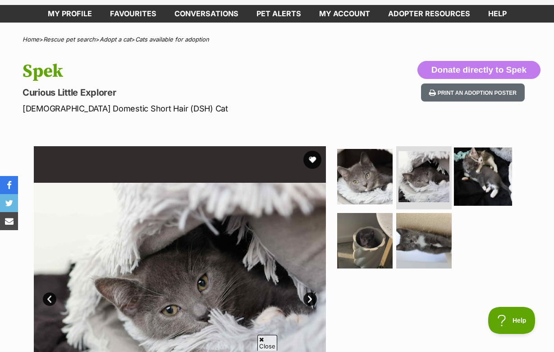 The height and width of the screenshot is (352, 554). I want to click on a: Favourites, so click(133, 14).